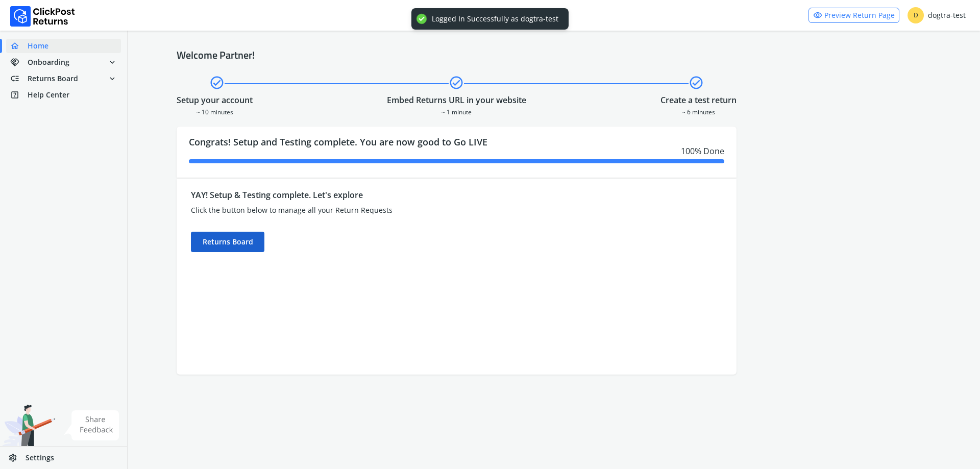 The image size is (980, 469). Describe the element at coordinates (386, 210) in the screenshot. I see `div: Click the button below to manage all your Return Requests` at that location.